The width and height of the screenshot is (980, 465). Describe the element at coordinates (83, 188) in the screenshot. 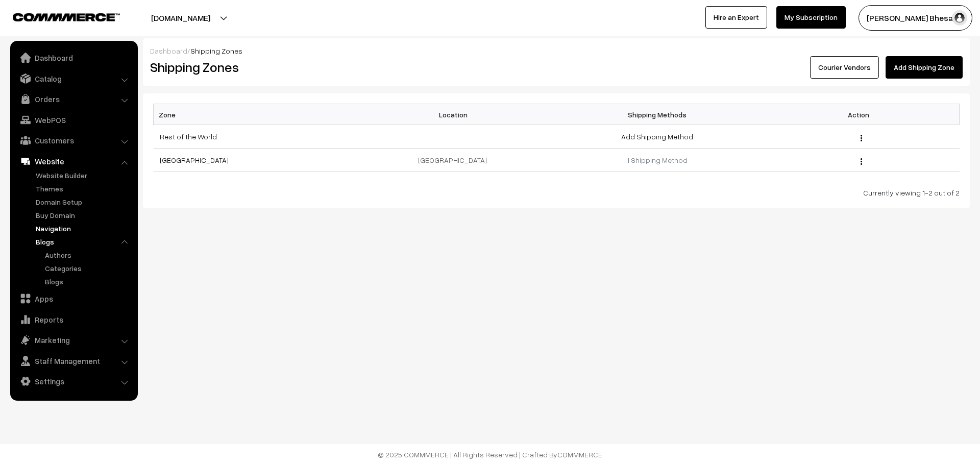

I see `a: Themes` at that location.